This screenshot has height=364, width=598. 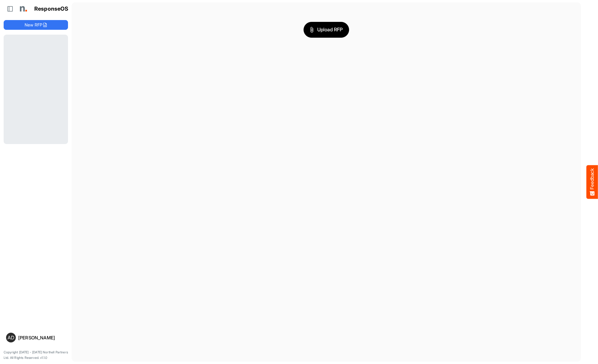 I want to click on button: Feedback, so click(x=592, y=182).